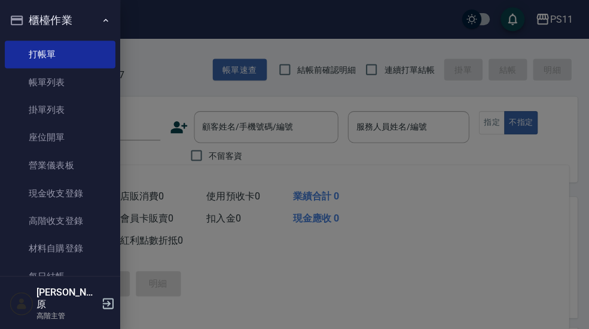 The width and height of the screenshot is (589, 329). I want to click on p: 高階主管, so click(67, 315).